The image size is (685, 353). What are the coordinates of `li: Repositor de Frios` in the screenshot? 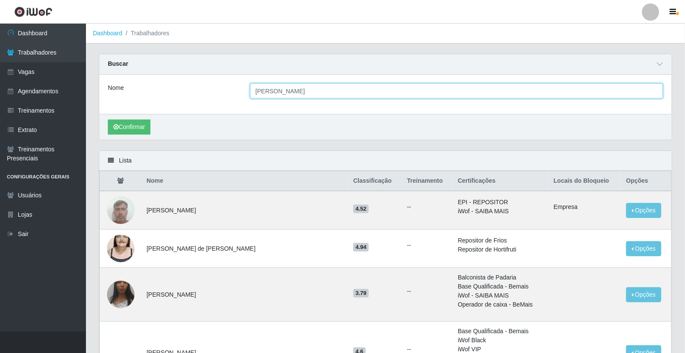 It's located at (500, 240).